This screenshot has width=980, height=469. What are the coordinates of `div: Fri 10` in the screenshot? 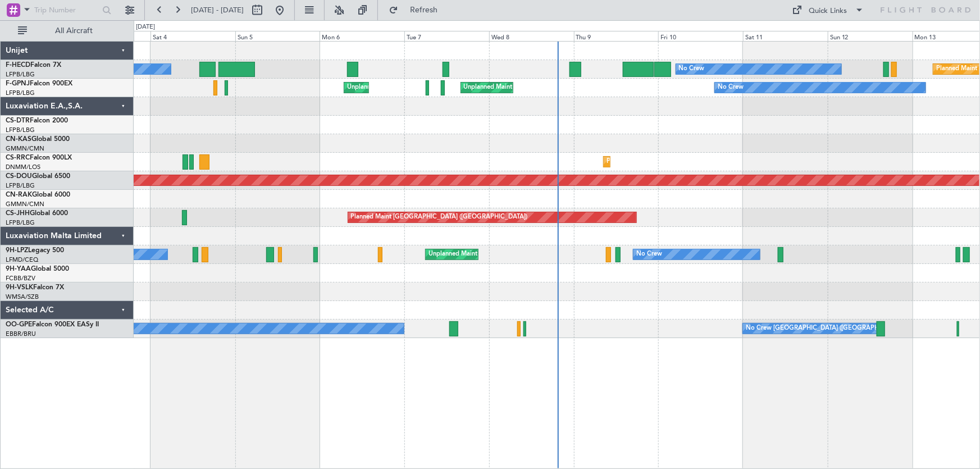 It's located at (700, 36).